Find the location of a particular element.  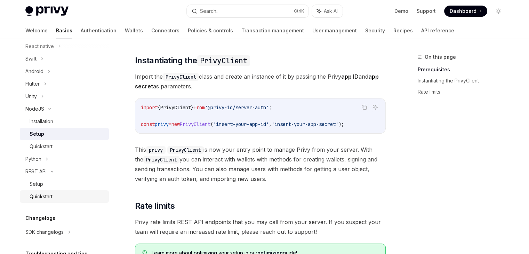

span: Import the class and create an instance of it by passing the Privy and as parameters. is located at coordinates (260, 81).